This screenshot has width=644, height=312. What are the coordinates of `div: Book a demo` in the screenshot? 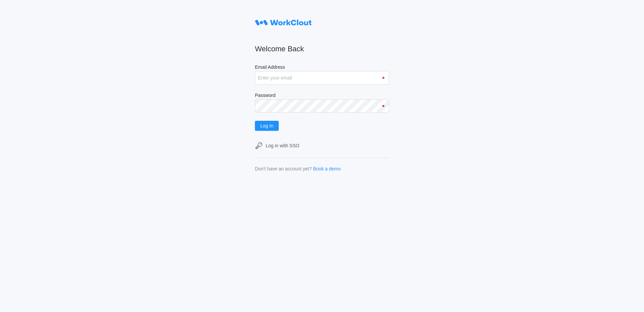 It's located at (327, 169).